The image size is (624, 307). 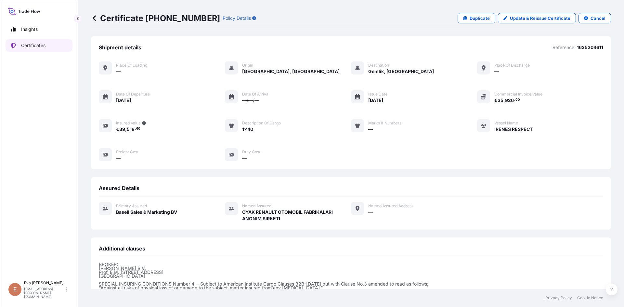 I want to click on span: Place of discharge, so click(x=512, y=65).